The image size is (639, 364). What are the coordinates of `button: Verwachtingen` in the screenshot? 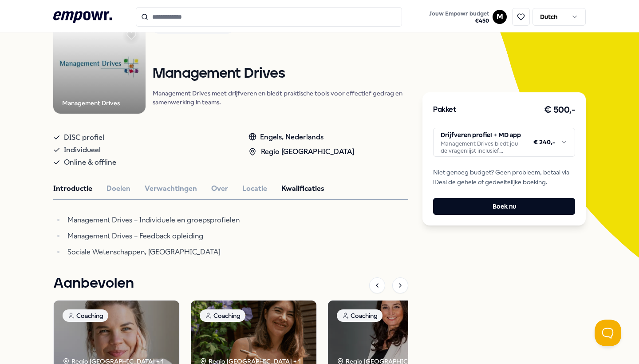 It's located at (171, 188).